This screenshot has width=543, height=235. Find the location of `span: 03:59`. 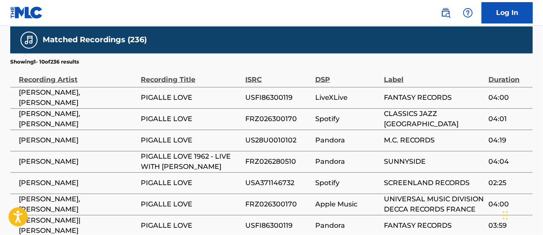

span: 03:59 is located at coordinates (508, 225).